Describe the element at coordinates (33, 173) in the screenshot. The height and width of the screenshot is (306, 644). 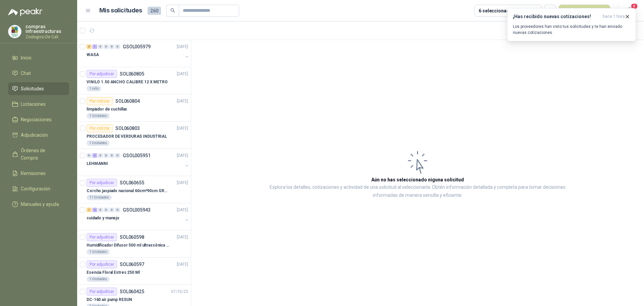
I see `span: Remisiones` at that location.